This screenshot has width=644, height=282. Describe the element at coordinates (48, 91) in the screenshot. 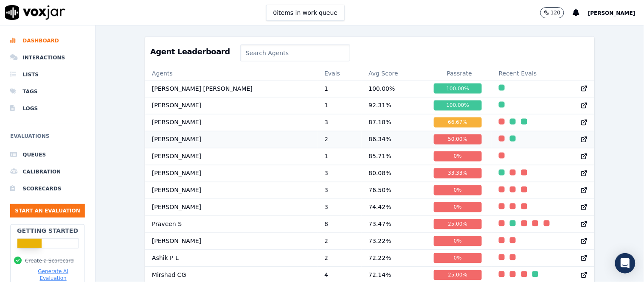

I see `a: Tags` at that location.